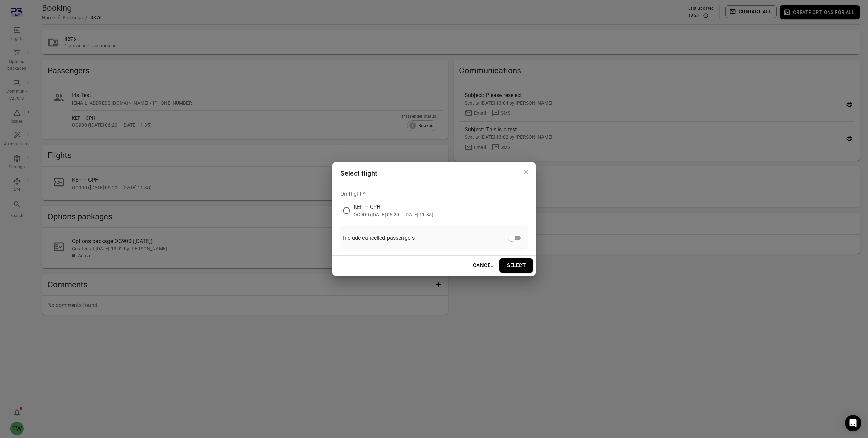 The width and height of the screenshot is (868, 438). Describe the element at coordinates (434, 238) in the screenshot. I see `div: Include cancelled passengers` at that location.